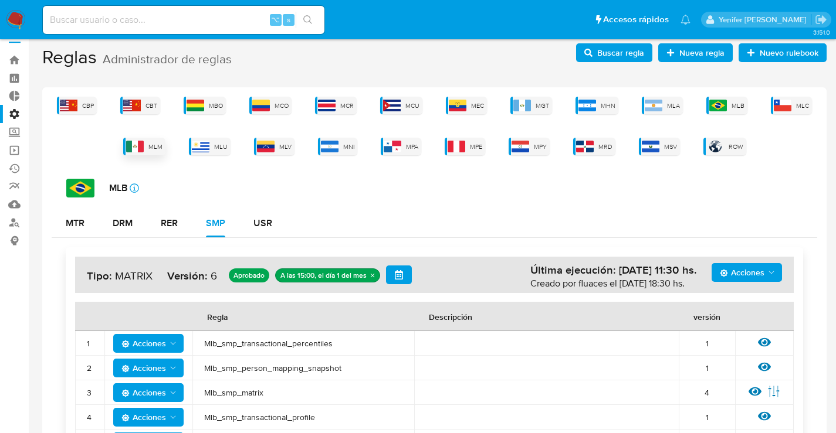  Describe the element at coordinates (636, 19) in the screenshot. I see `span: Accesos rápidos` at that location.